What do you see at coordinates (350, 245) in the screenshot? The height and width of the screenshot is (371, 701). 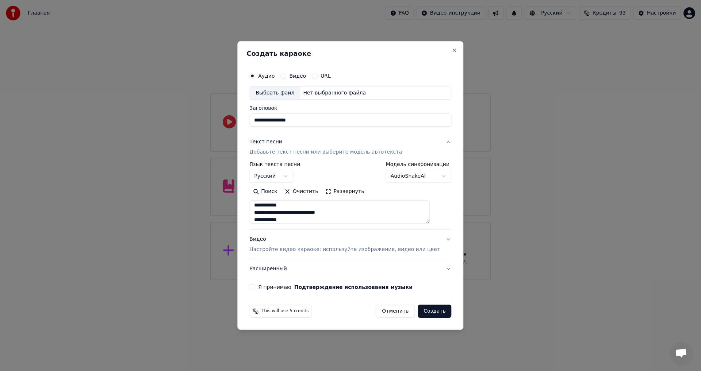 I see `button: ВидеоНастройте видео караоке: используйте изображение, видео или цвет` at bounding box center [350, 245].